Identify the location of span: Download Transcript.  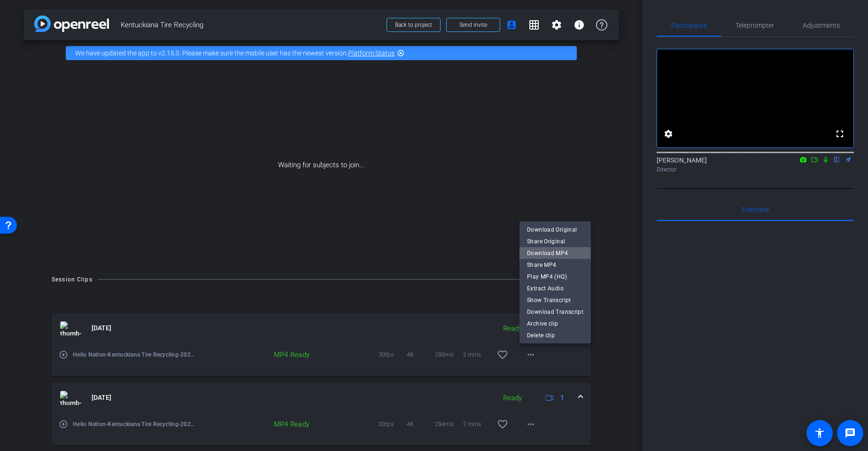
(555, 311).